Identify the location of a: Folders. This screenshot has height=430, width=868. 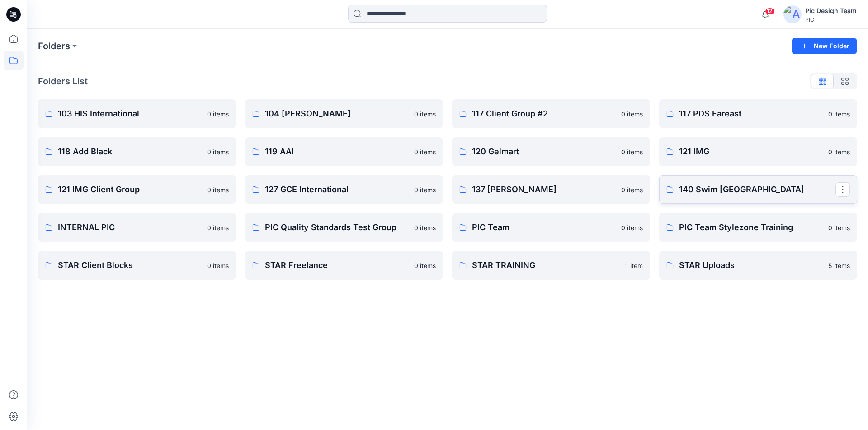
(54, 46).